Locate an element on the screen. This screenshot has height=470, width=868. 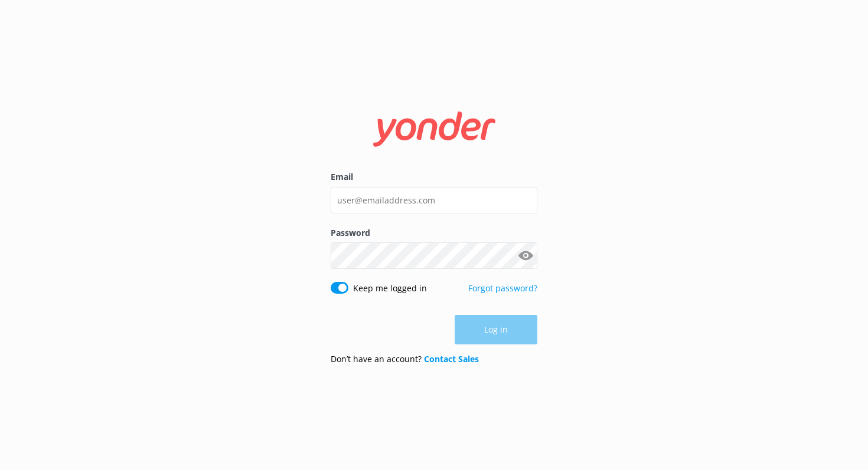
label: Keep me logged in is located at coordinates (390, 288).